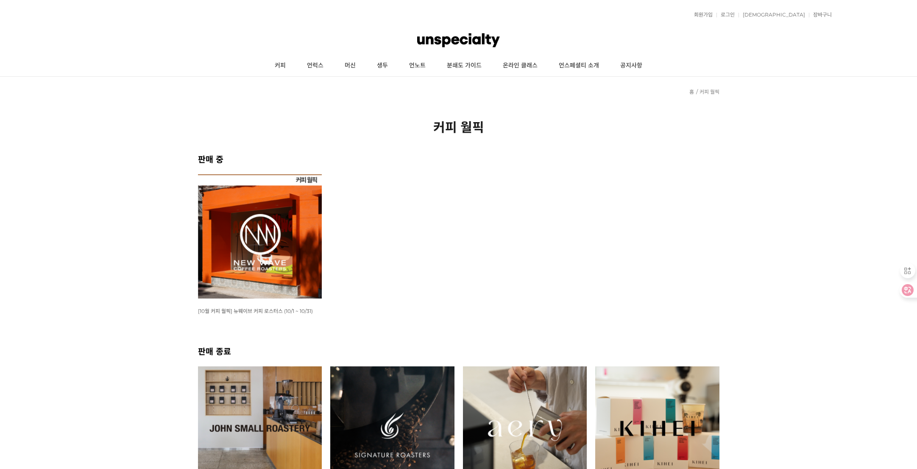 The image size is (917, 469). What do you see at coordinates (520, 66) in the screenshot?
I see `a: 온라인 클래스` at bounding box center [520, 66].